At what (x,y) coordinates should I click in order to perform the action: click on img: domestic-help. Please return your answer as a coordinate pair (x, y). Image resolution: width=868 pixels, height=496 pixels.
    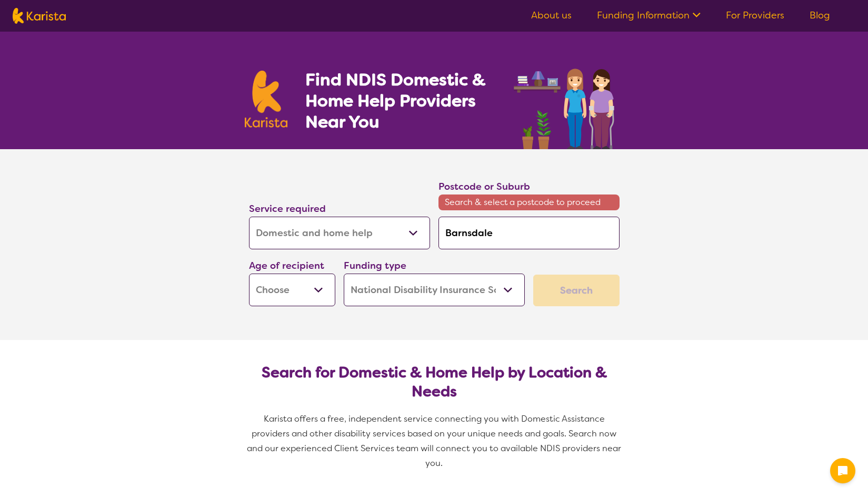
    Looking at the image, I should click on (567, 103).